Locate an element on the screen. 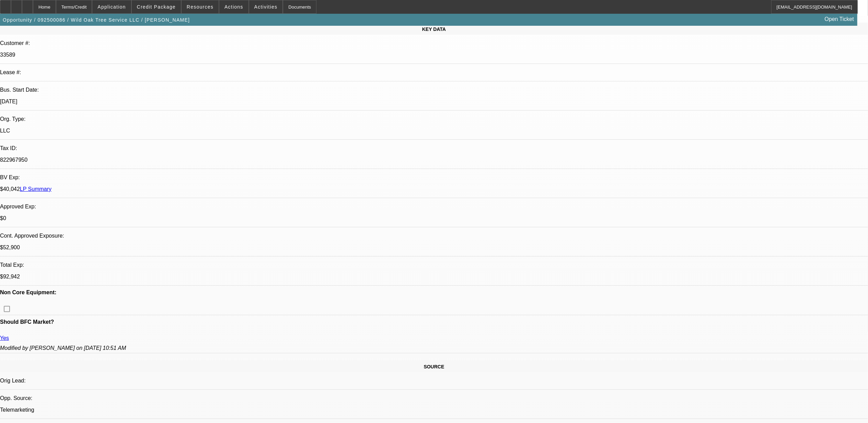 This screenshot has width=868, height=423. span: Application is located at coordinates (112, 7).